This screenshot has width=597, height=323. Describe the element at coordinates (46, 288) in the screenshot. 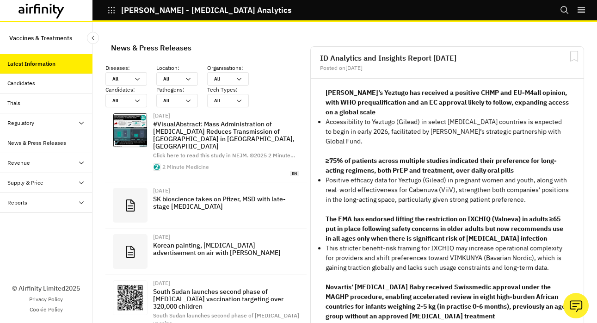

I see `p: © Airfinity Limited 2025` at that location.